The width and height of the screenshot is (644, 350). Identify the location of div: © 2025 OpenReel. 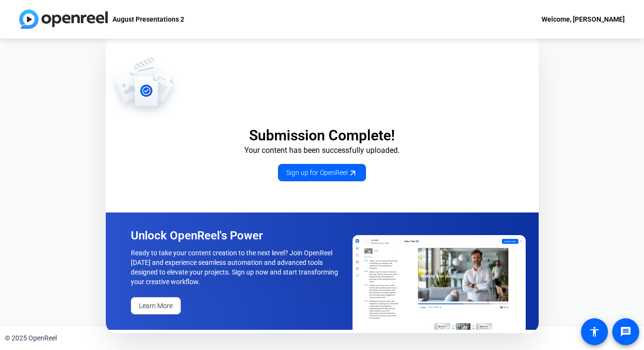
(31, 338).